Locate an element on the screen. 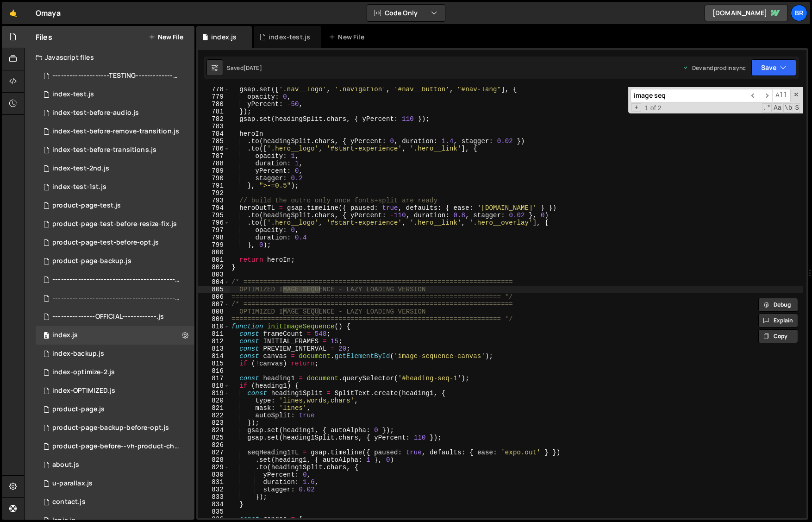 This screenshot has width=812, height=522. span: 0 is located at coordinates (46, 336).